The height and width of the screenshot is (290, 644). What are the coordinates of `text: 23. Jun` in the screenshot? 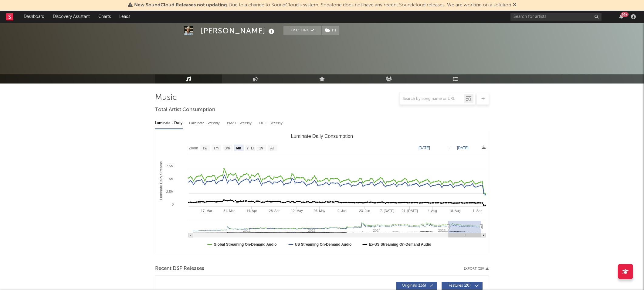 It's located at (365, 211).